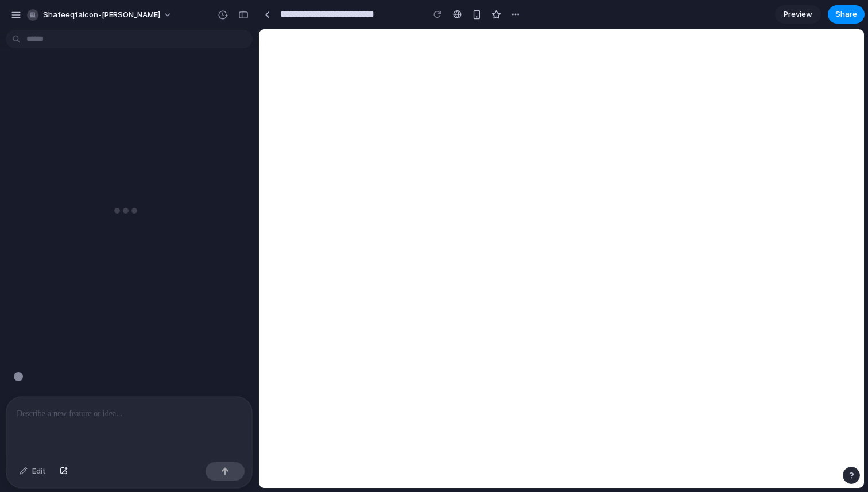  Describe the element at coordinates (797, 14) in the screenshot. I see `span: Preview` at that location.